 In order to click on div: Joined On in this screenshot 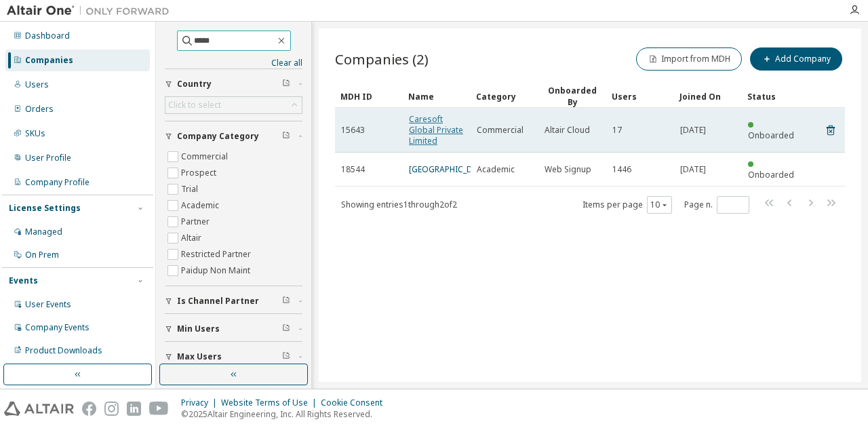, I will do `click(708, 97)`.